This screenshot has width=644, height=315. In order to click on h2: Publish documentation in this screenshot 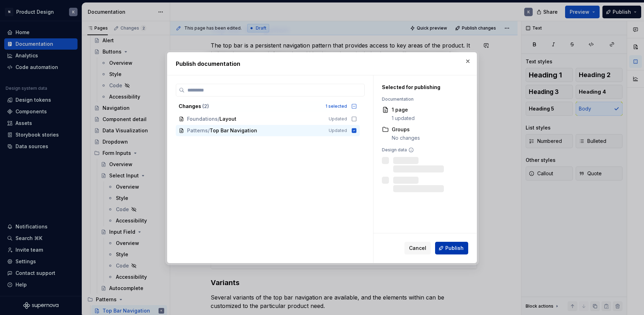, I will do `click(322, 64)`.